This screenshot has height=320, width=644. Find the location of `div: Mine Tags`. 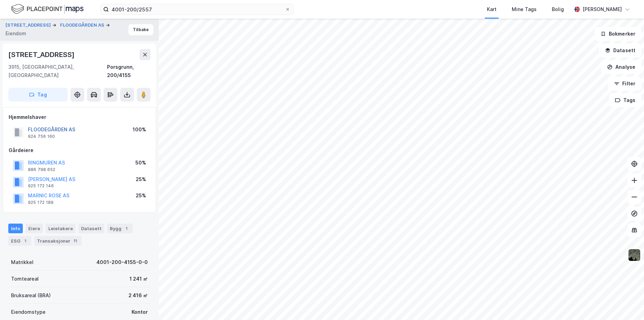

div: Mine Tags is located at coordinates (525, 9).